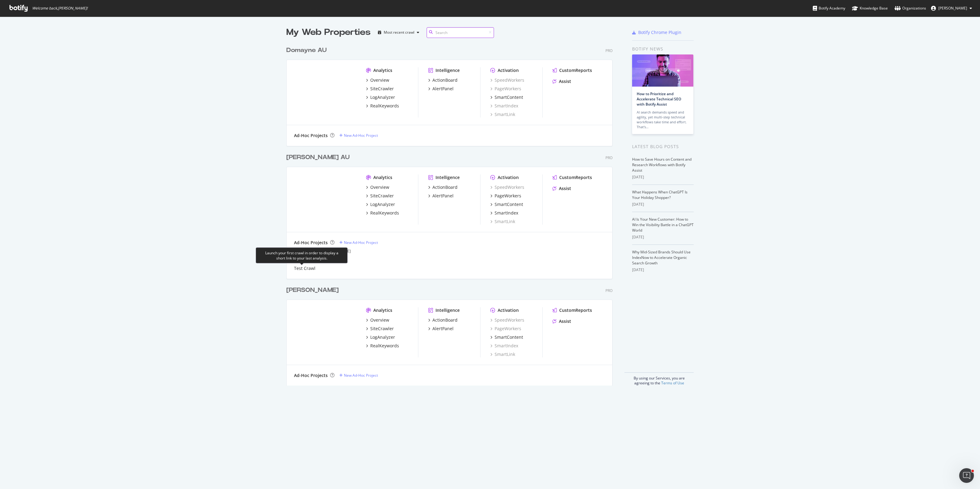  Describe the element at coordinates (663, 147) in the screenshot. I see `div: Latest Blog Posts` at that location.